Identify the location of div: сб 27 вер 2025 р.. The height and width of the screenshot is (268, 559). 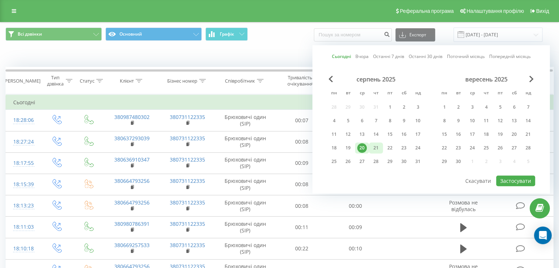
(514, 148).